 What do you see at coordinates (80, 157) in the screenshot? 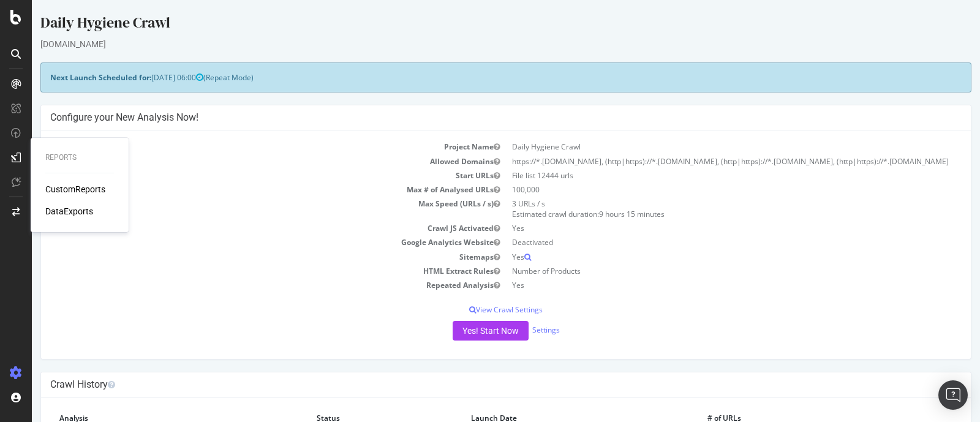
I see `div: Reports` at bounding box center [80, 157].